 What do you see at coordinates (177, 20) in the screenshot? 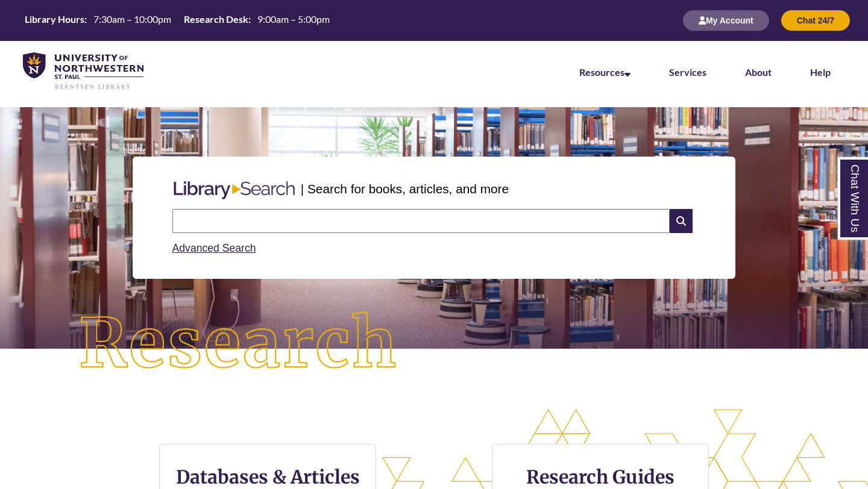
I see `table: Hours Today` at bounding box center [177, 20].